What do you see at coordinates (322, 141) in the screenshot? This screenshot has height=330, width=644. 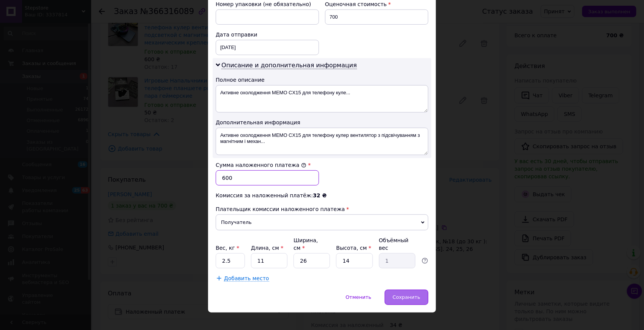 I see `textarea: Активне охолодження MEMO CX15 для телефону кулер вентилятор з підсвічуванням з магнітним і механ...` at bounding box center [322, 141].